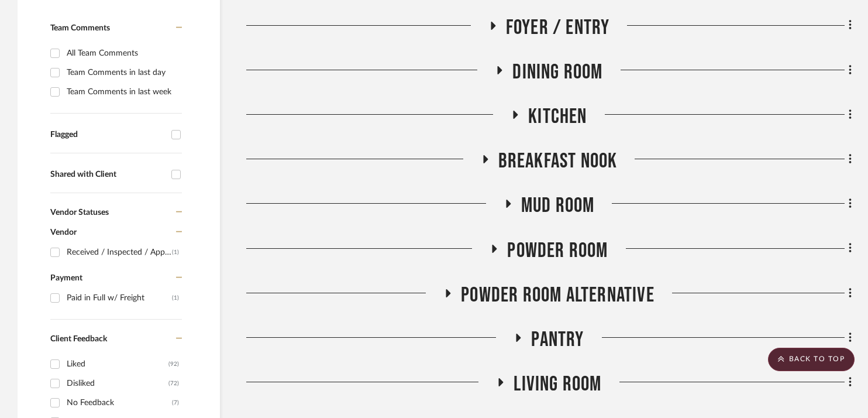  I want to click on span: Powder Room Alternative, so click(557, 295).